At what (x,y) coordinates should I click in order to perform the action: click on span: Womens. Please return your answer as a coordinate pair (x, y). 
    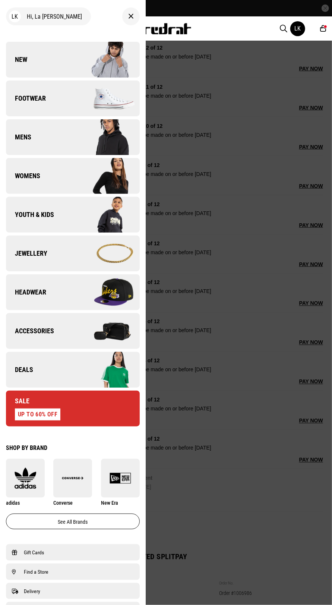
    Looking at the image, I should click on (23, 176).